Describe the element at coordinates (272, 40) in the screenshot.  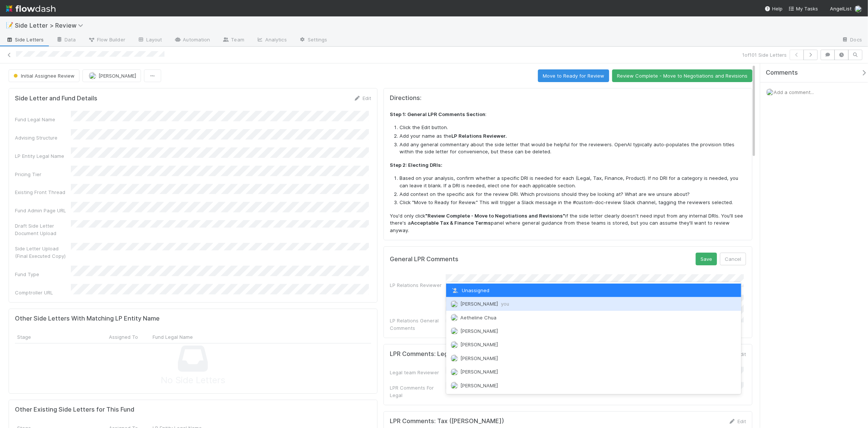
I see `a: Analytics` at that location.